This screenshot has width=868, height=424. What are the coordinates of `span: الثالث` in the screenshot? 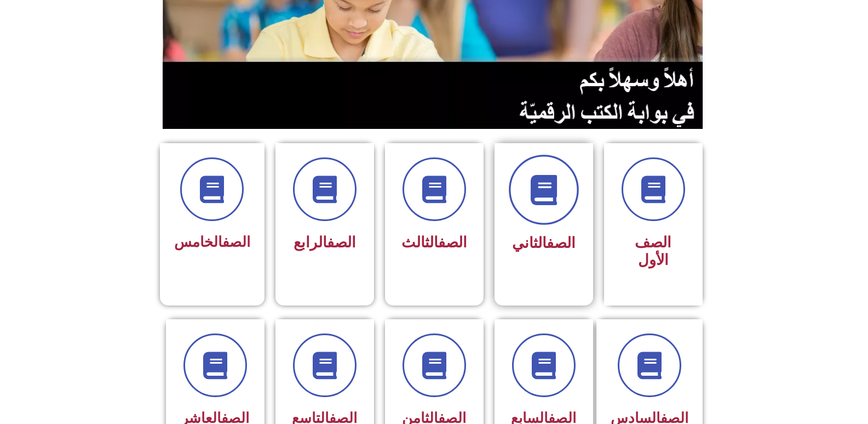 It's located at (434, 242).